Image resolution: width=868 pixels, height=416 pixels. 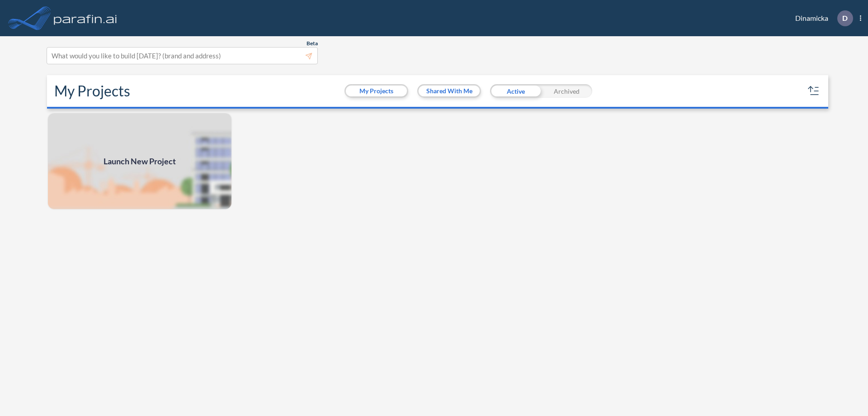 I want to click on button: My Projects, so click(x=376, y=91).